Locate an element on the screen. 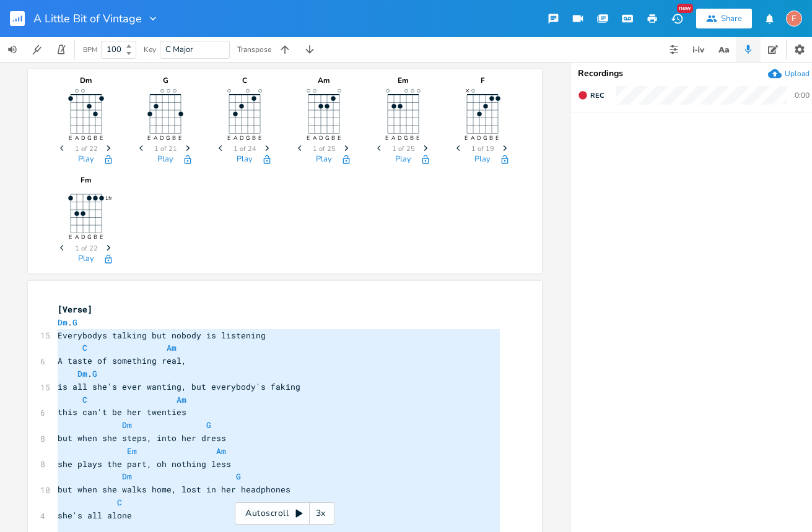 This screenshot has height=532, width=812. span: 1 of 24 is located at coordinates (245, 149).